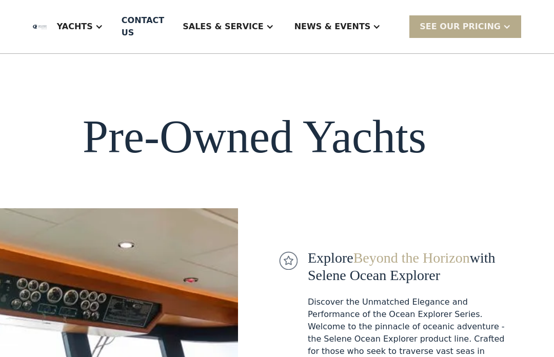 This screenshot has width=554, height=357. Describe the element at coordinates (412, 258) in the screenshot. I see `span: Beyond the Horizon` at that location.